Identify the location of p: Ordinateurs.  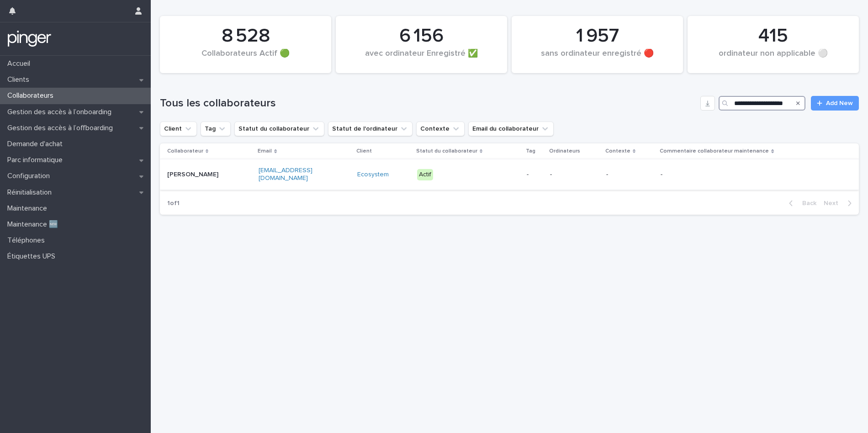
(565, 151).